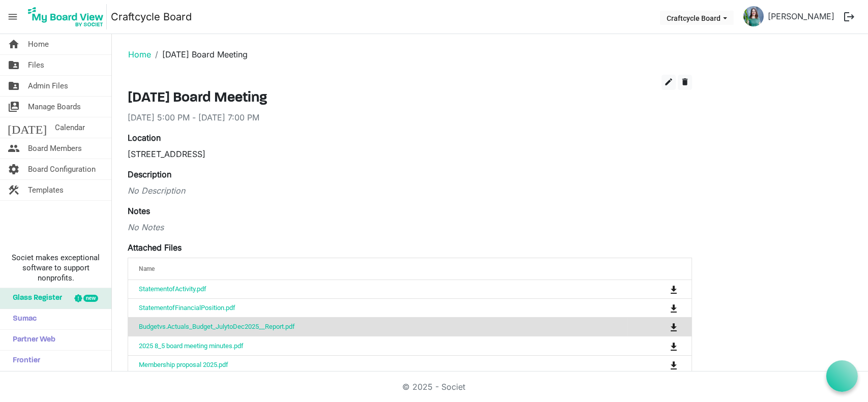  What do you see at coordinates (147, 269) in the screenshot?
I see `span: Name` at bounding box center [147, 269].